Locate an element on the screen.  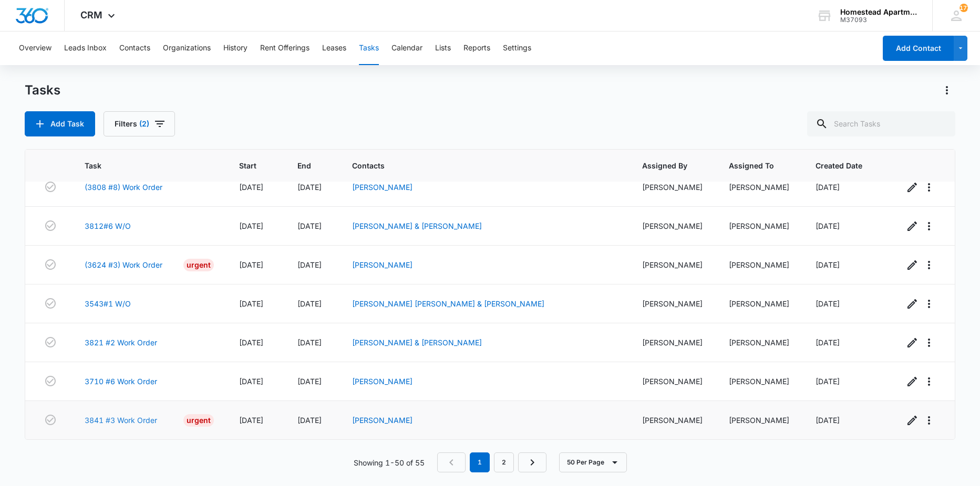
button: Tasks is located at coordinates (369, 48).